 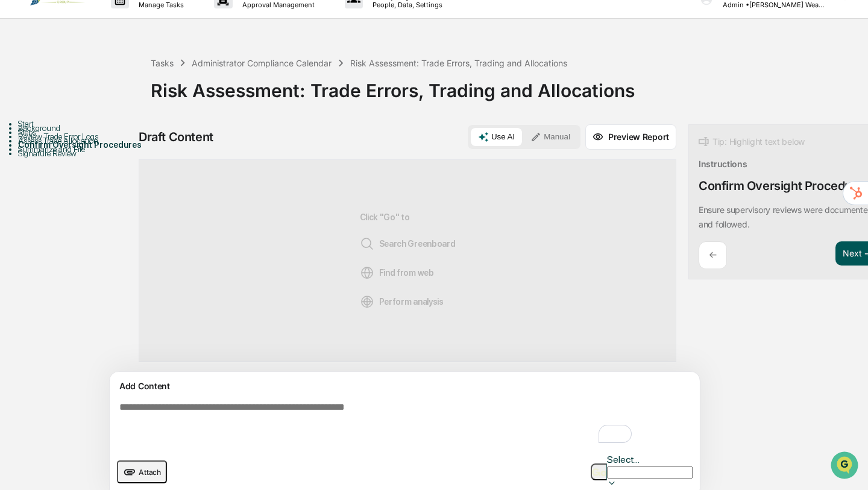 I want to click on div: Summarize and File, so click(x=84, y=149).